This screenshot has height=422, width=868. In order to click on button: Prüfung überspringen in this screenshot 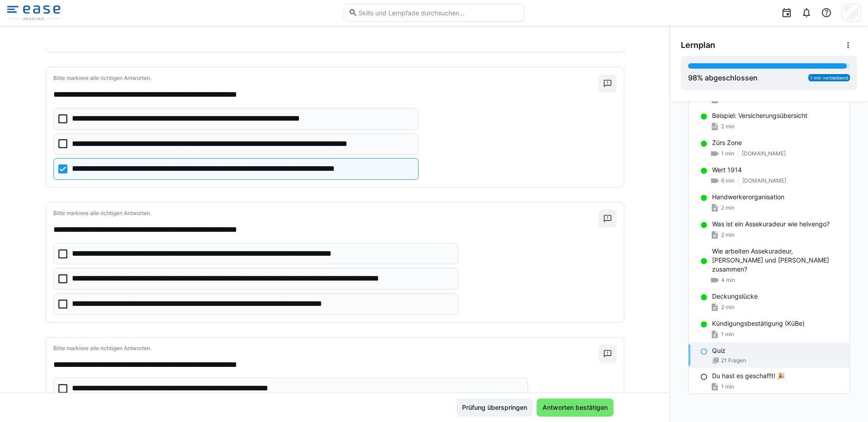, I will do `click(494, 408)`.